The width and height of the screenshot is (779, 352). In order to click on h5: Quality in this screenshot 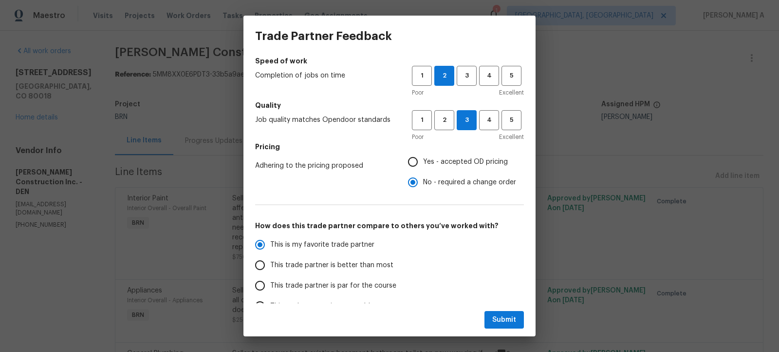, I will do `click(390, 105)`.